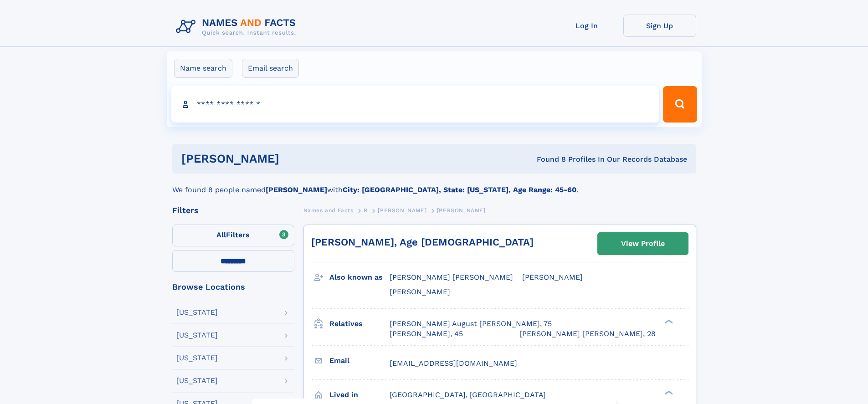 Image resolution: width=868 pixels, height=404 pixels. What do you see at coordinates (270, 68) in the screenshot?
I see `label: Email search` at bounding box center [270, 68].